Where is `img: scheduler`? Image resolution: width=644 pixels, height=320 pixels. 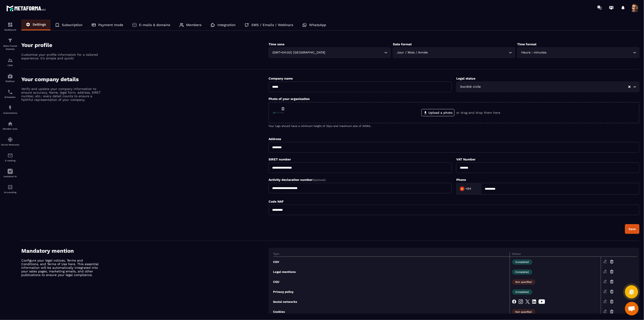 img: scheduler is located at coordinates (10, 92).